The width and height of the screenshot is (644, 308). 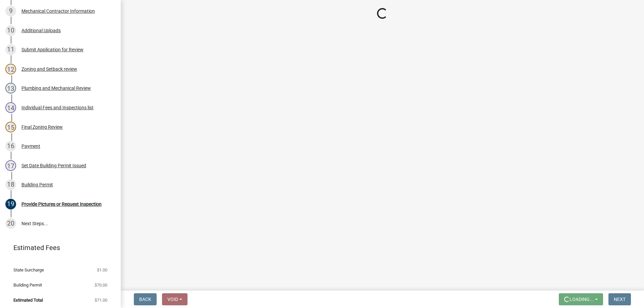 I want to click on div: Plumbing and Mechanical Review, so click(x=56, y=88).